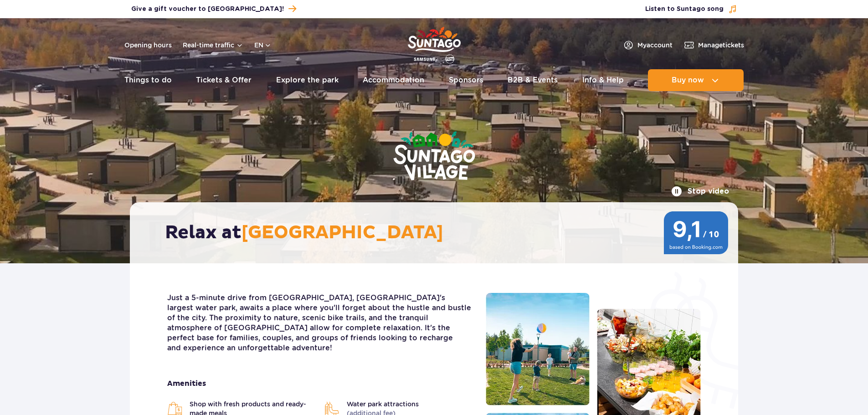 This screenshot has width=868, height=415. Describe the element at coordinates (696, 80) in the screenshot. I see `button: Buy now` at that location.